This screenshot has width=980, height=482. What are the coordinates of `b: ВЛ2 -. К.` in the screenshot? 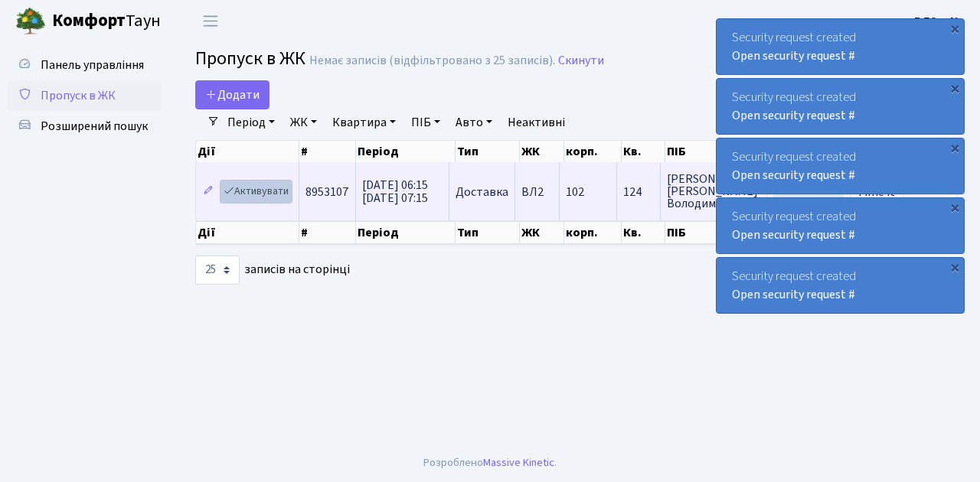 It's located at (937, 22).